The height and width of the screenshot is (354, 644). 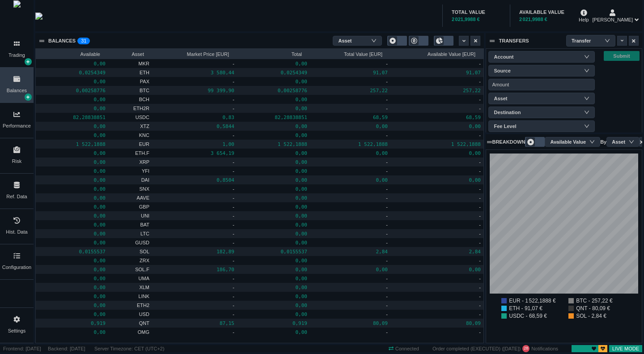 What do you see at coordinates (72, 323) in the screenshot?
I see `pre: 0,919` at bounding box center [72, 323].